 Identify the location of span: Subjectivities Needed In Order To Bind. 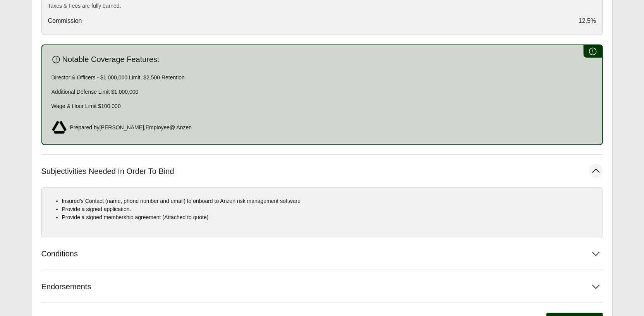
(107, 171).